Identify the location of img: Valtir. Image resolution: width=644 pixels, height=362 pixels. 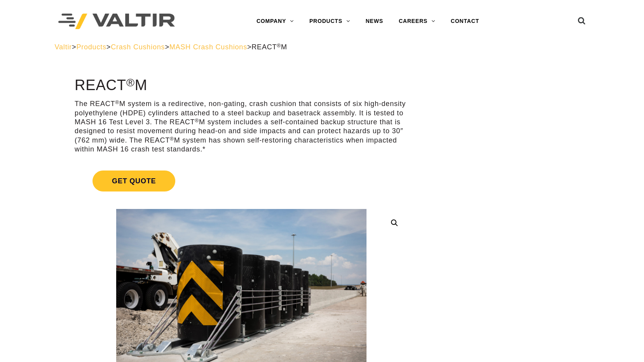
(116, 21).